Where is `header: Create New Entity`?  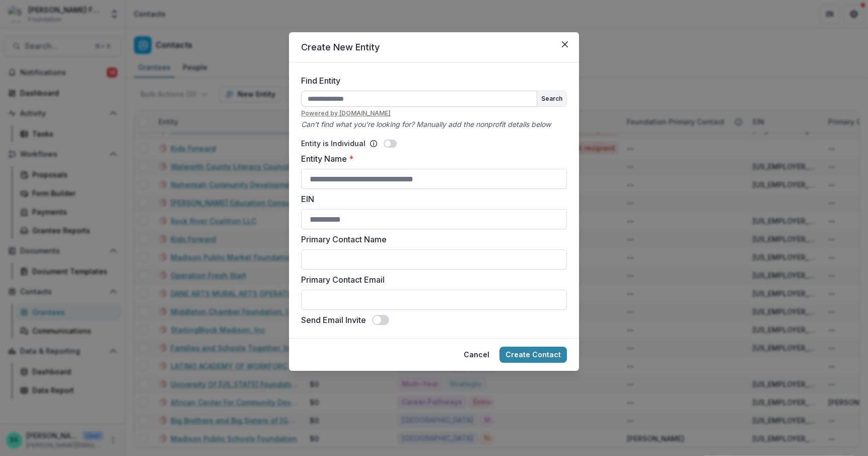
header: Create New Entity is located at coordinates (434, 47).